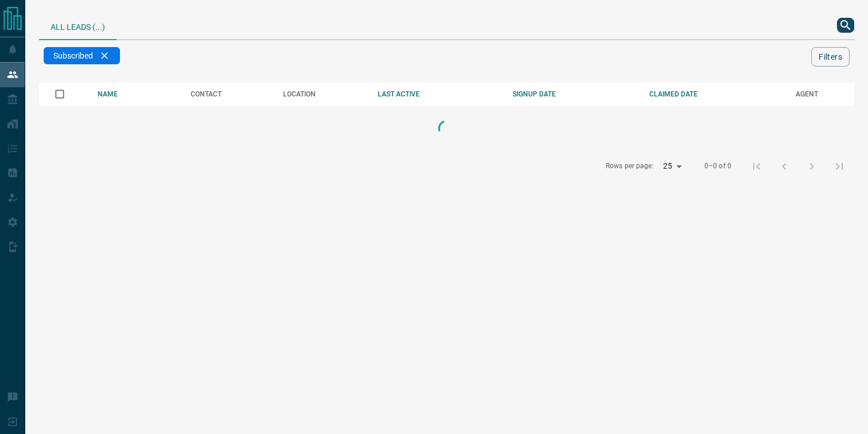  Describe the element at coordinates (572, 94) in the screenshot. I see `div: SIGNUP DATE` at that location.